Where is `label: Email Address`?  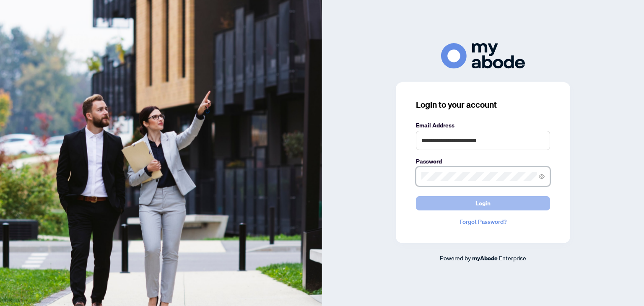 label: Email Address is located at coordinates (483, 126).